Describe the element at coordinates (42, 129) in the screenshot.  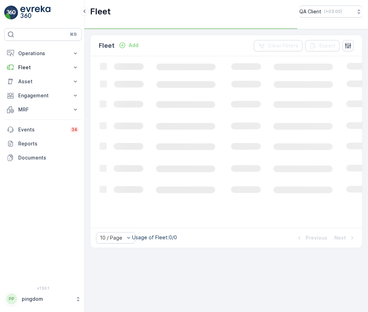
I see `p: Events` at that location.